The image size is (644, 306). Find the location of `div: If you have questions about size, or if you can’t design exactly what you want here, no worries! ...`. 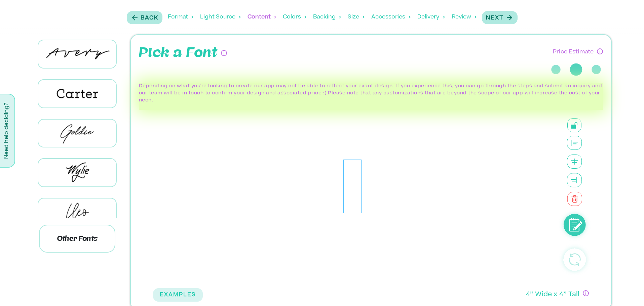

div: If you have questions about size, or if you can’t design exactly what you want here, no worries! ... is located at coordinates (586, 293).